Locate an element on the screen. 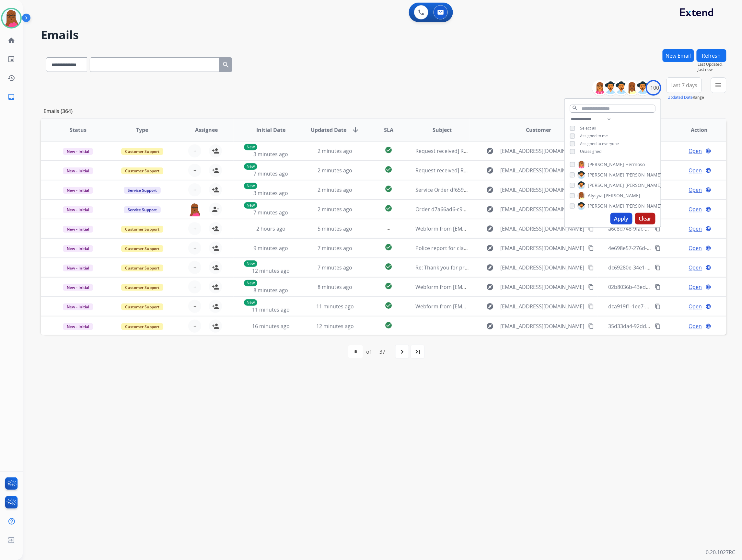 The height and width of the screenshot is (560, 742). div: +100 is located at coordinates (653, 88).